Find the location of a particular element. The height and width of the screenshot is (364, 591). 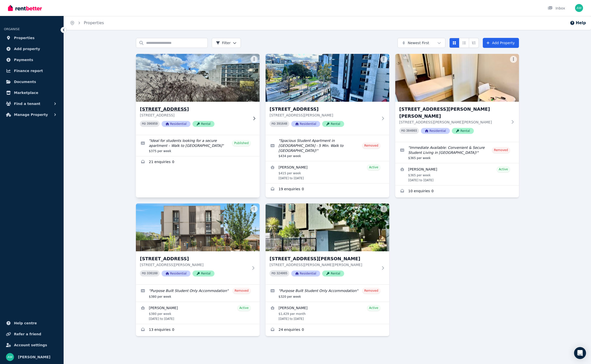

span: Refer a friend is located at coordinates (27, 334).